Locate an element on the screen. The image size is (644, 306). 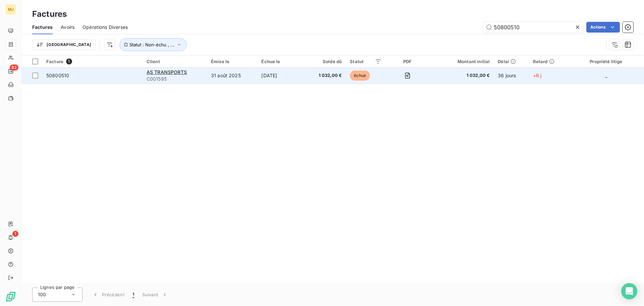
div: Solde dû is located at coordinates (325, 62).